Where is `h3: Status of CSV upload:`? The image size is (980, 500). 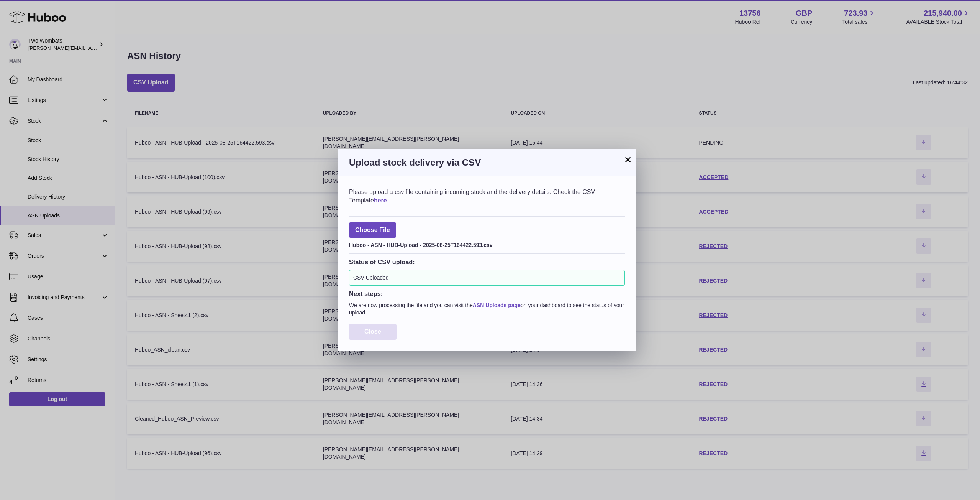
h3: Status of CSV upload: is located at coordinates (487, 262).